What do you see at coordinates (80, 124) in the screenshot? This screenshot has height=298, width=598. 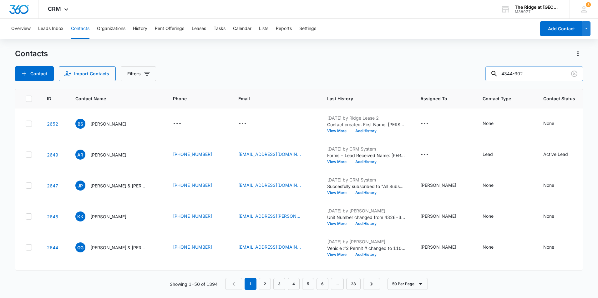 I see `span: BS` at bounding box center [80, 124].